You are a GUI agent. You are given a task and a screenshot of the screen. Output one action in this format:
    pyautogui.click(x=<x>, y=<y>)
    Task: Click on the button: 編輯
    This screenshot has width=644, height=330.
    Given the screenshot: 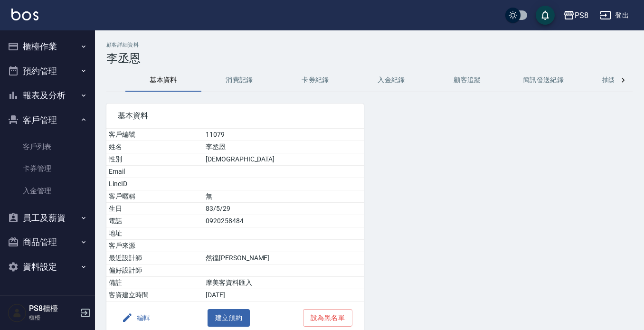 What is the action you would take?
    pyautogui.click(x=136, y=318)
    